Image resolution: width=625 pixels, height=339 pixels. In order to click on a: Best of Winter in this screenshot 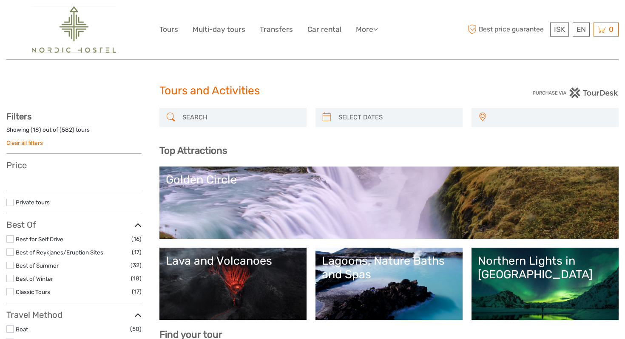, I will do `click(34, 279)`.